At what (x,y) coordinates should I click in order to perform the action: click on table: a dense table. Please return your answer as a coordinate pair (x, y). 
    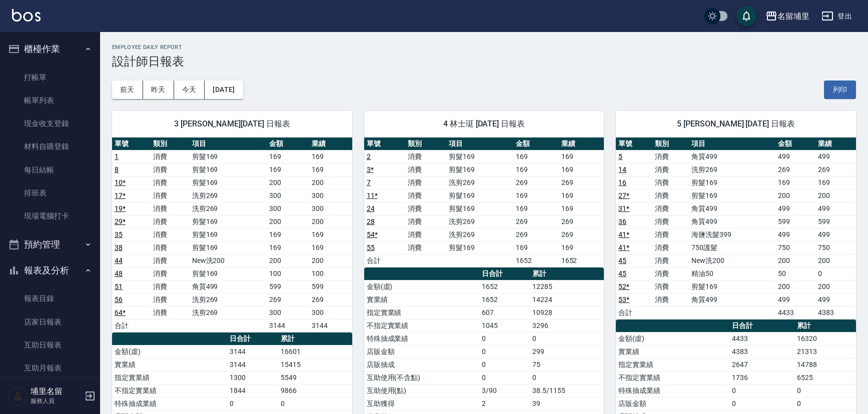
    Looking at the image, I should click on (232, 235).